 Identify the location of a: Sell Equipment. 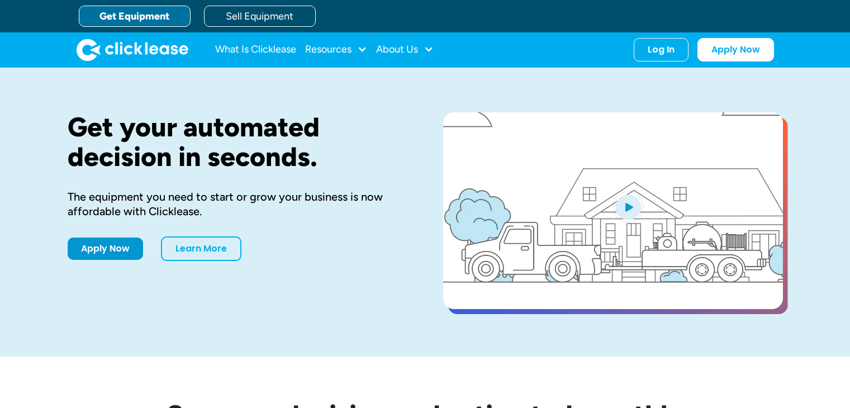
(260, 16).